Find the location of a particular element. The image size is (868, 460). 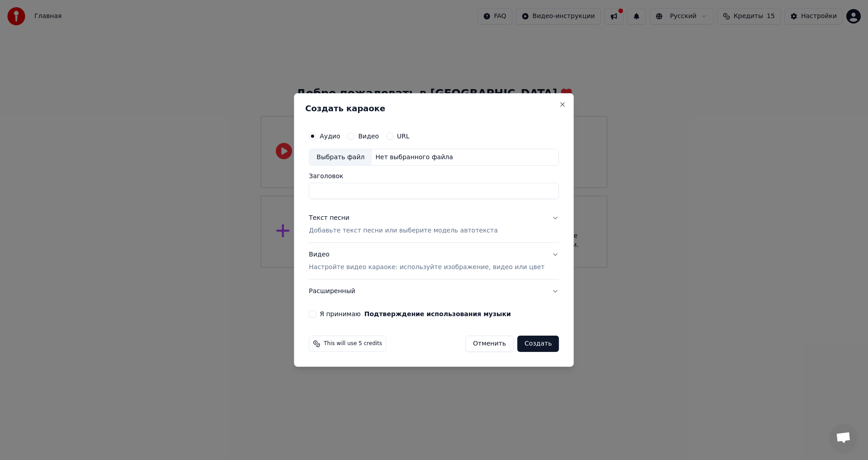

p: Добавьте текст песни или выберите модель автотекста is located at coordinates (403, 231).